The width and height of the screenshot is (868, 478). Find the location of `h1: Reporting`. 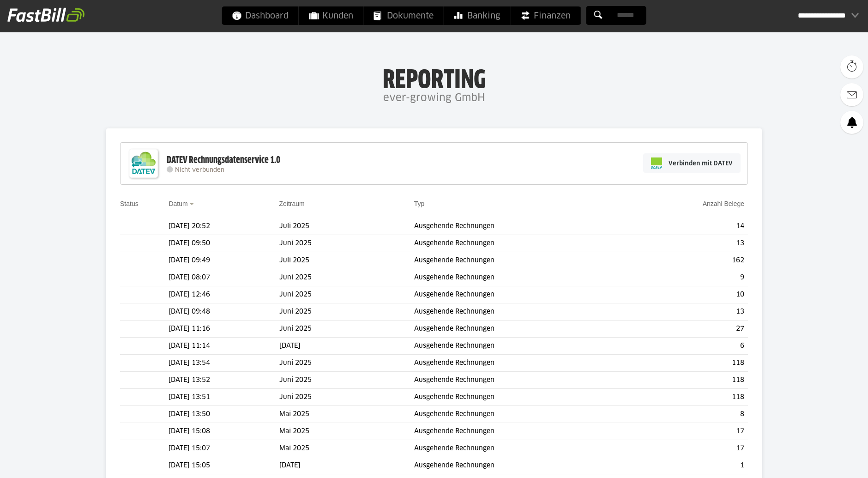

h1: Reporting is located at coordinates (434, 77).